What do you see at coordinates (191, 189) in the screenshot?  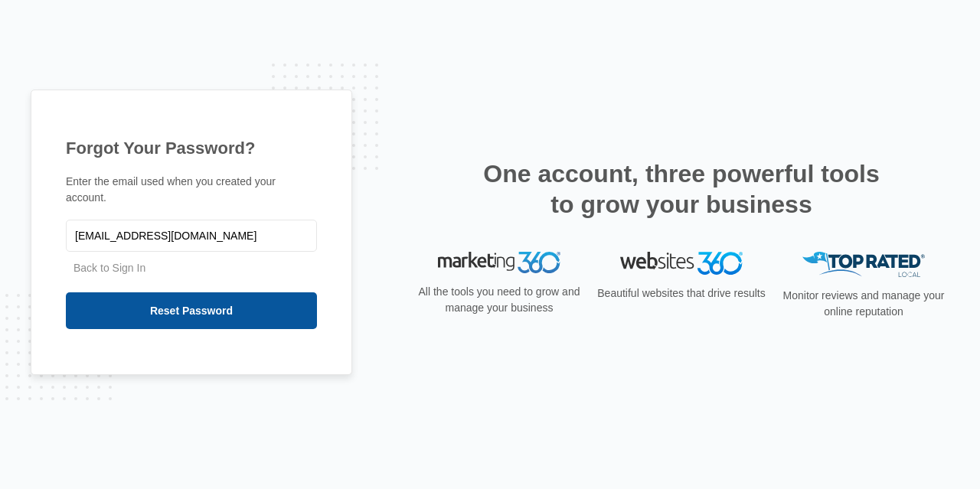 I see `p: Enter the email used when you created your account.` at bounding box center [191, 189].